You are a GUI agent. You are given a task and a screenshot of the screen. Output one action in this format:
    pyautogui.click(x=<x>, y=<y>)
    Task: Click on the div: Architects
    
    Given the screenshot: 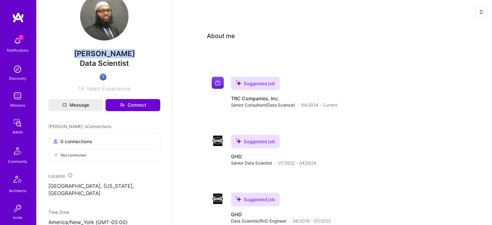 What is the action you would take?
    pyautogui.click(x=18, y=191)
    